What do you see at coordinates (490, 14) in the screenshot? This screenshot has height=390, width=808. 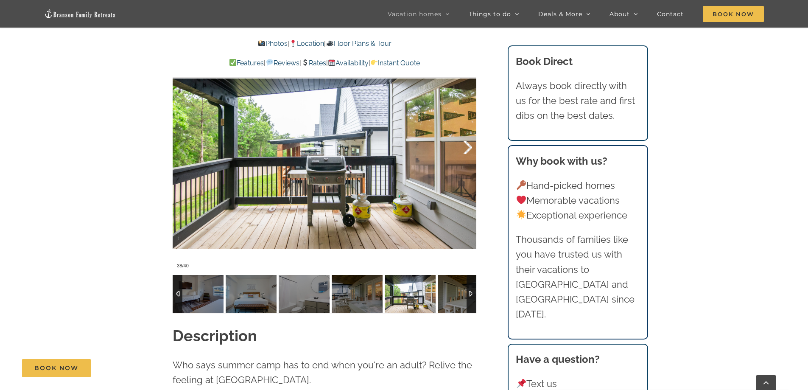 I see `span: Things to do` at bounding box center [490, 14].